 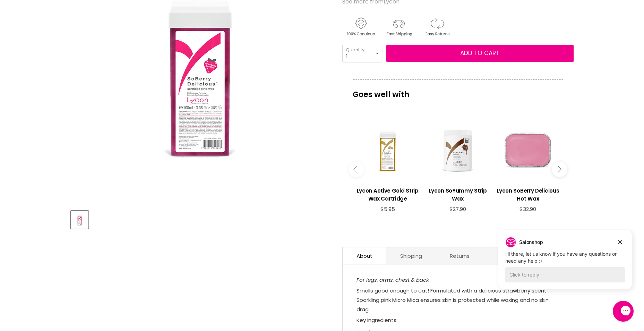 I want to click on em: For legs, arms, chest & back, so click(x=392, y=280).